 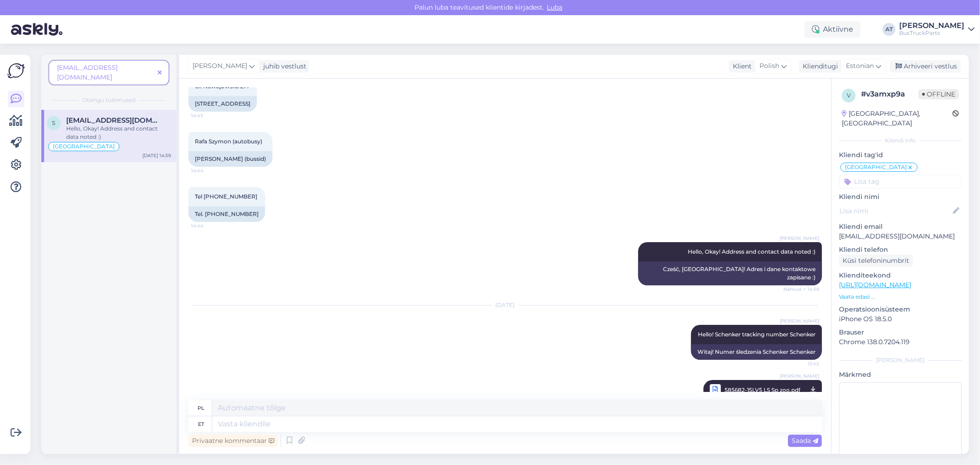 What do you see at coordinates (900, 297) in the screenshot?
I see `p: Vaata edasi ...` at bounding box center [900, 297].